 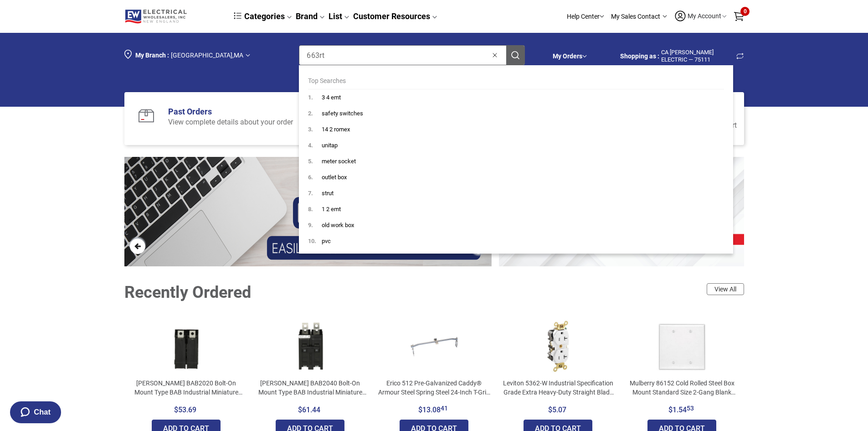 I want to click on span: 8 ., so click(x=315, y=209).